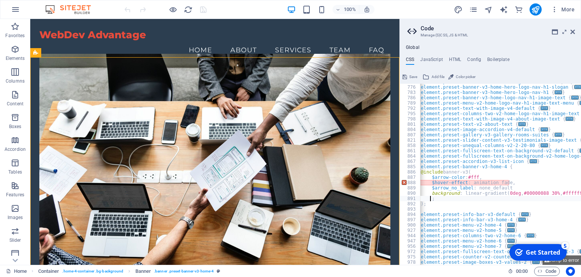 Image resolution: width=581 pixels, height=277 pixels. I want to click on p: Favorites, so click(15, 36).